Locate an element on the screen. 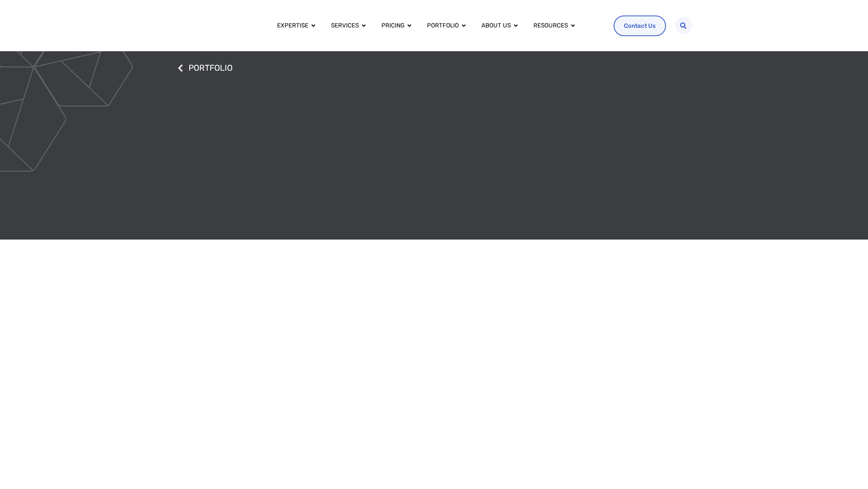  span: Services is located at coordinates (345, 25).